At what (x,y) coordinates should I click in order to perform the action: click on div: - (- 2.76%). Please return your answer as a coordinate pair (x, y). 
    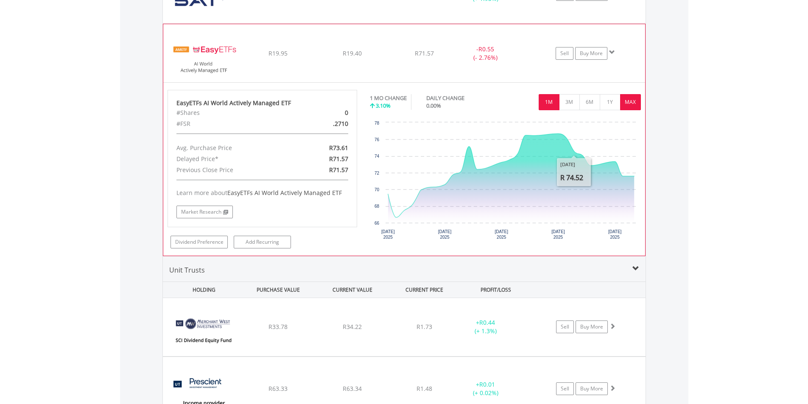
    Looking at the image, I should click on (485, 53).